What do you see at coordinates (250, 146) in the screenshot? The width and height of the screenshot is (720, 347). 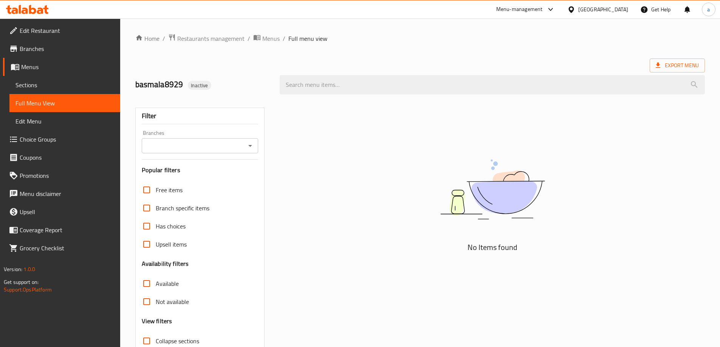 I see `button: Open` at bounding box center [250, 146].